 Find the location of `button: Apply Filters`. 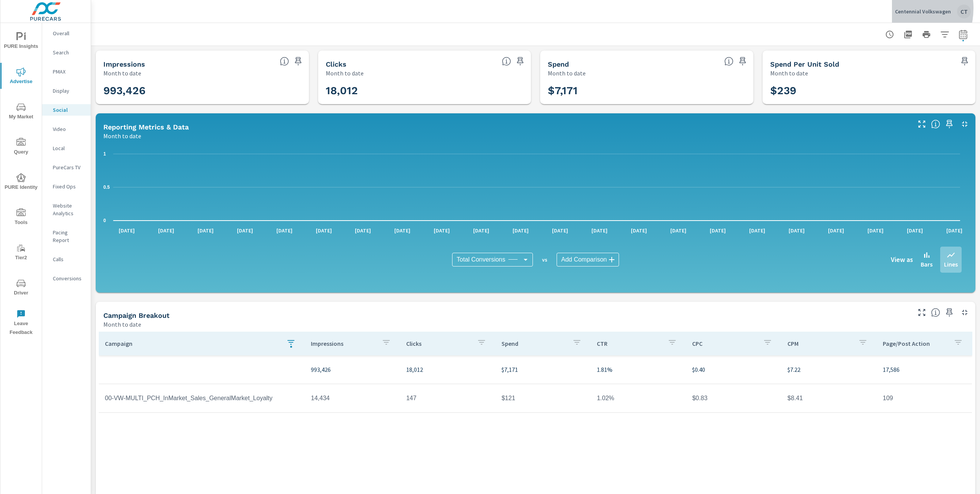

button: Apply Filters is located at coordinates (944, 34).